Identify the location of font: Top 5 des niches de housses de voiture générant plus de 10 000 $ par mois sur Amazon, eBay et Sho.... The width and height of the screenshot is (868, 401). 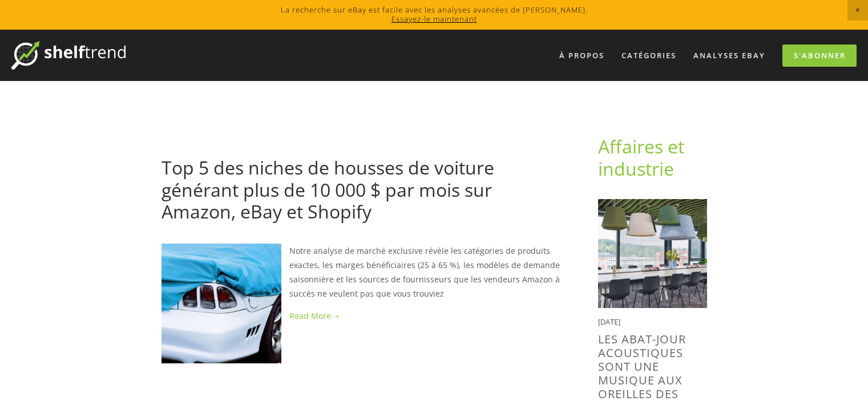
(328, 189).